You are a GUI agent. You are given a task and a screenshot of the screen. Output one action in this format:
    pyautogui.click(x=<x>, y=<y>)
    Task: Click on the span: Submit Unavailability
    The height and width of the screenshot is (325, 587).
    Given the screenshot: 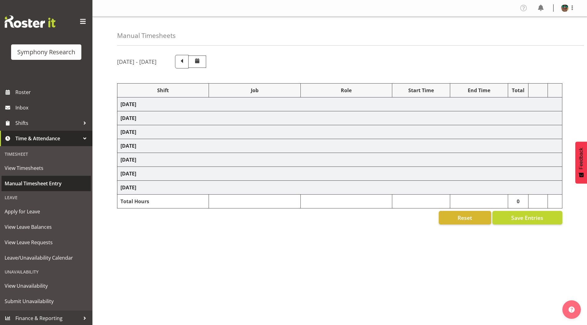 What is the action you would take?
    pyautogui.click(x=46, y=301)
    